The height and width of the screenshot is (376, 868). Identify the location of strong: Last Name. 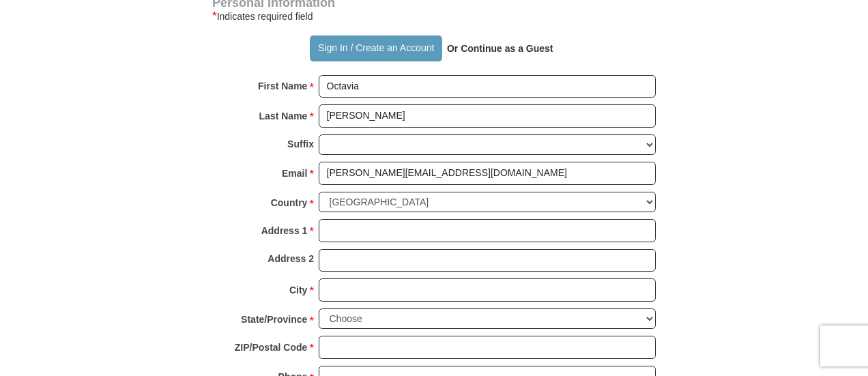
(283, 116).